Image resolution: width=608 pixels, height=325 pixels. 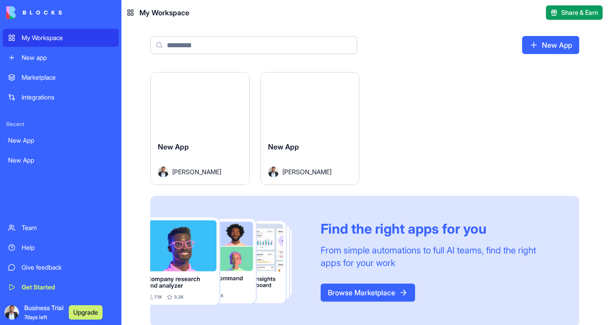 I want to click on img: Frame_181_egmpey.png, so click(x=228, y=261).